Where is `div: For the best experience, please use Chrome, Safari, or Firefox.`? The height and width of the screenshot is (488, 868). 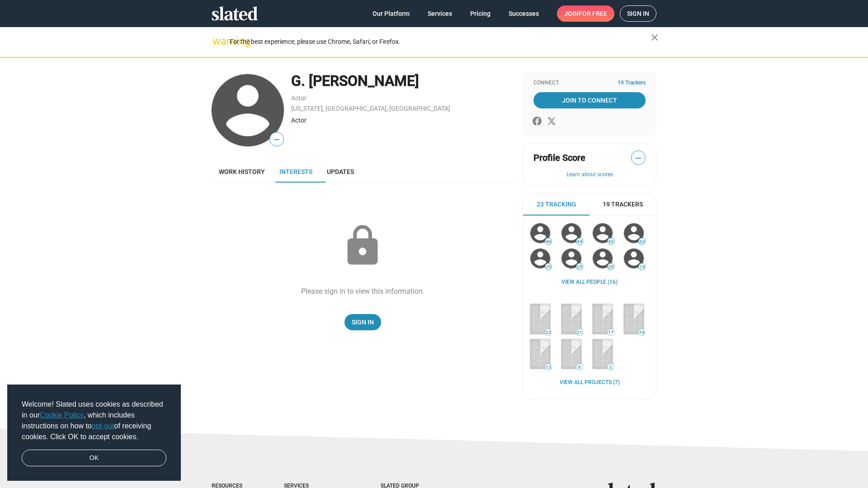
div: For the best experience, please use Chrome, Safari, or Firefox. is located at coordinates (440, 42).